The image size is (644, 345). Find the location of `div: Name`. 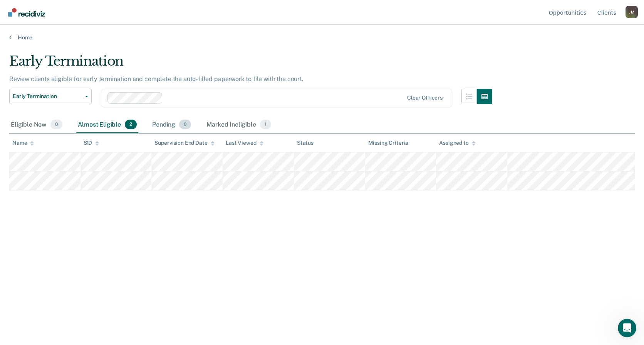

div: Name is located at coordinates (23, 143).